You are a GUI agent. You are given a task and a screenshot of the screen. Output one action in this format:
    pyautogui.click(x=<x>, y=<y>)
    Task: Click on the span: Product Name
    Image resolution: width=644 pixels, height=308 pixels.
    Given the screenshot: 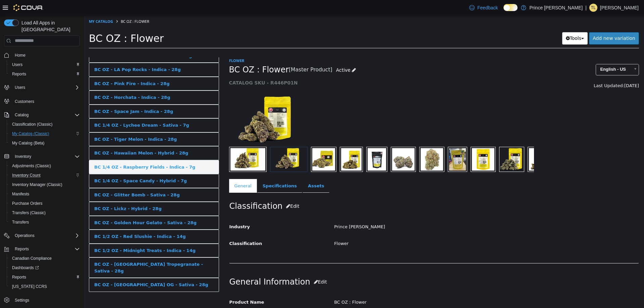 What is the action you would take?
    pyautogui.click(x=163, y=287)
    